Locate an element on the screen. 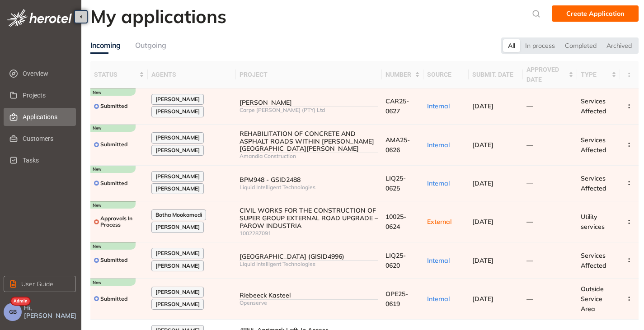 The width and height of the screenshot is (644, 330). span: Customers is located at coordinates (46, 139).